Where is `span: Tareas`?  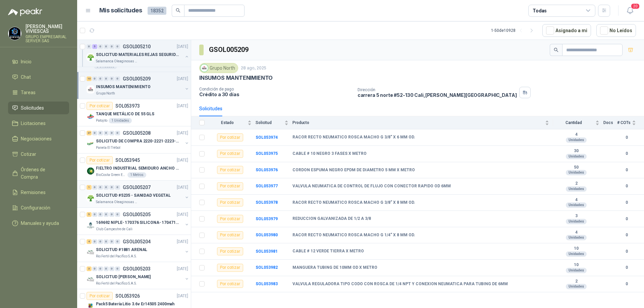
span: Tareas is located at coordinates (28, 92).